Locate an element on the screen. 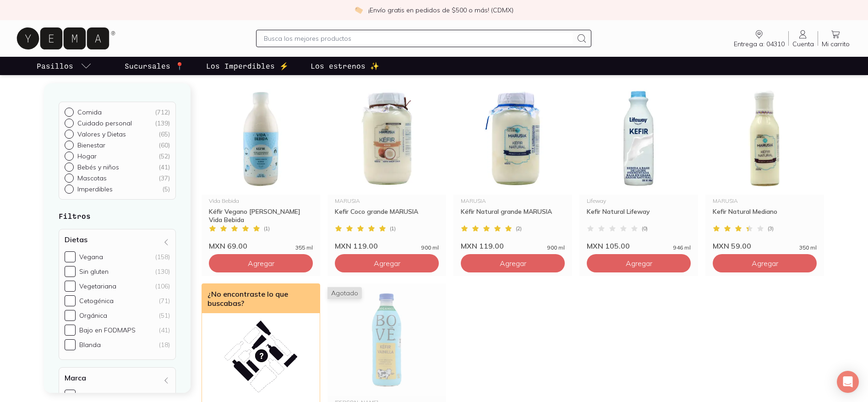 This screenshot has height=402, width=868. p: Los estrenos ✨ is located at coordinates (345, 66).